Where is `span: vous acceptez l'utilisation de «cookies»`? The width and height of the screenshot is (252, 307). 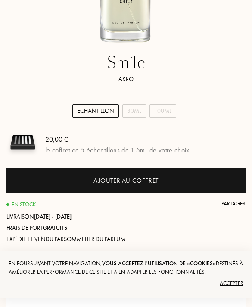 span: vous acceptez l'utilisation de «cookies» is located at coordinates (159, 263).